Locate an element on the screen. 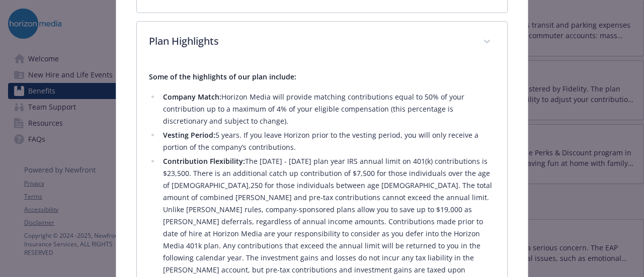  strong: Company Match: is located at coordinates (192, 97).